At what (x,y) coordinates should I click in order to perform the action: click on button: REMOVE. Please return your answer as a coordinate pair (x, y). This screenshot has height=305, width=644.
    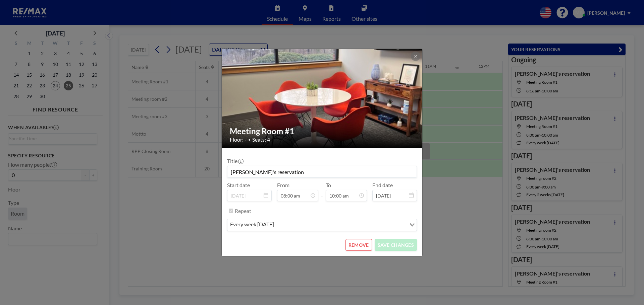
    Looking at the image, I should click on (358, 244).